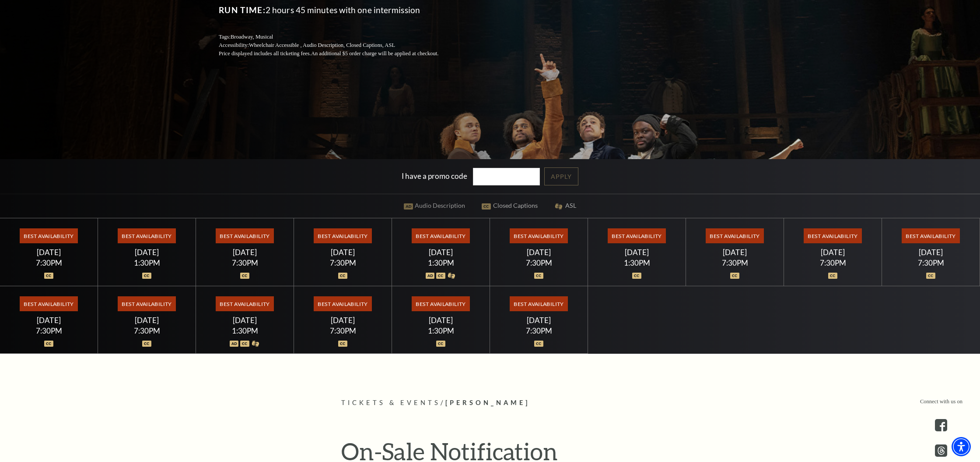 Image resolution: width=980 pixels, height=462 pixels. What do you see at coordinates (941, 425) in the screenshot?
I see `a: facebook - open in a new tab` at bounding box center [941, 425].